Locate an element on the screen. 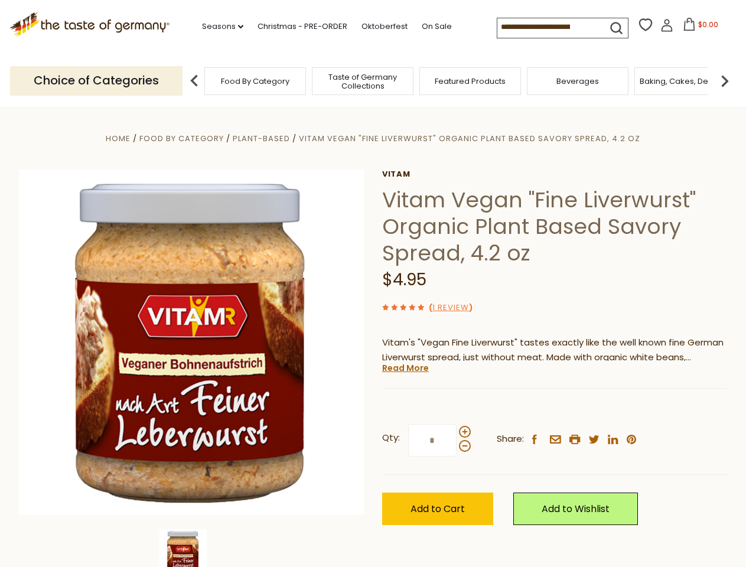  span: $0.00 is located at coordinates (708, 24).